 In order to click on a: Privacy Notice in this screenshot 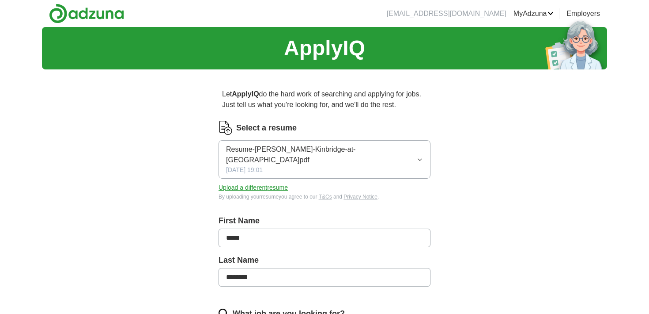, I will do `click(360, 197)`.